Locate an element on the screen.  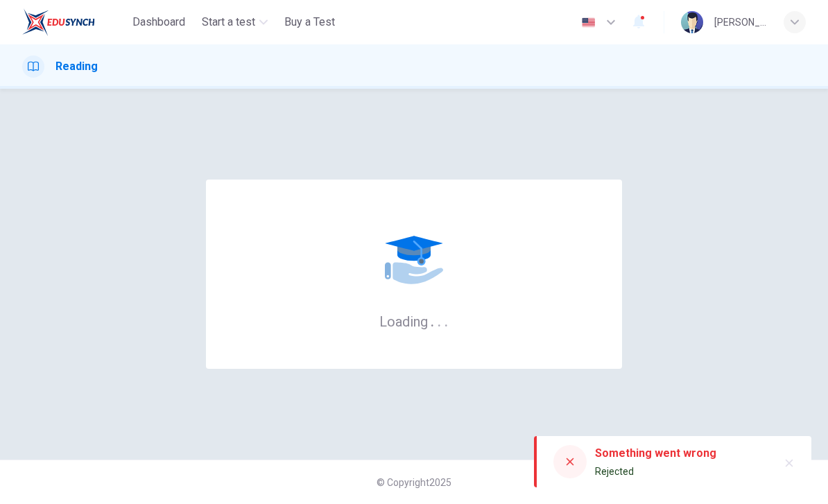
img: ELTC logo is located at coordinates (58, 23).